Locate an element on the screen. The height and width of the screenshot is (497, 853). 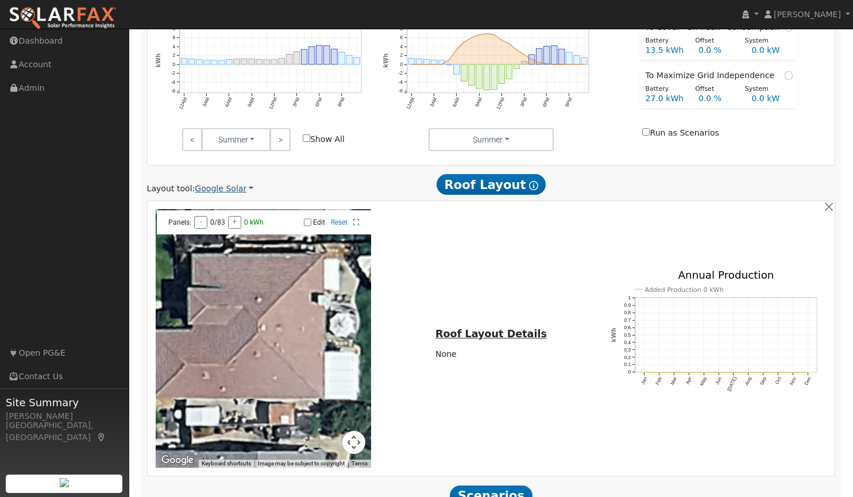
input: Run as Scenarios is located at coordinates (646, 132).